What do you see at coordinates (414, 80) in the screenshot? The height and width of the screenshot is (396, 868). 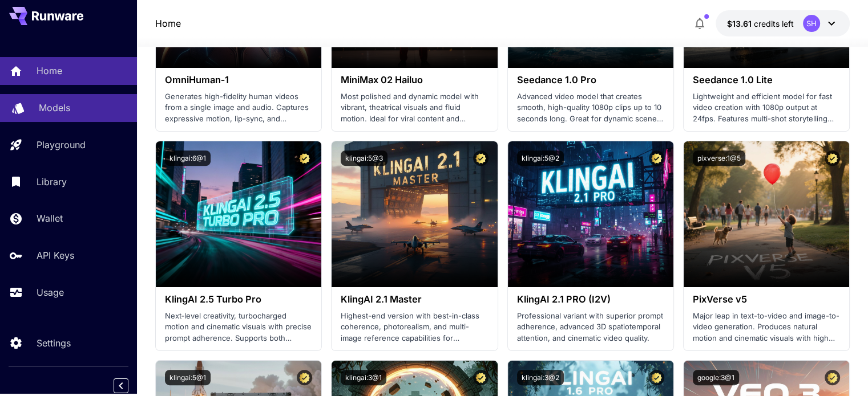 I see `h3: MiniMax 02 Hailuo` at bounding box center [414, 80].